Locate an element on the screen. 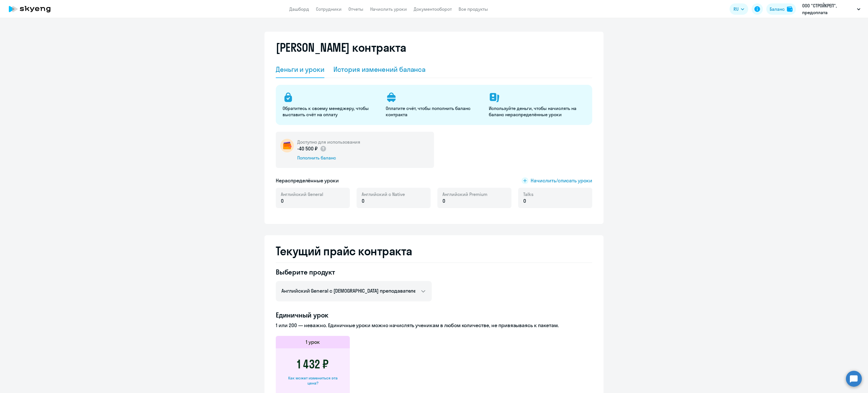  a: Документооборот is located at coordinates (432, 9).